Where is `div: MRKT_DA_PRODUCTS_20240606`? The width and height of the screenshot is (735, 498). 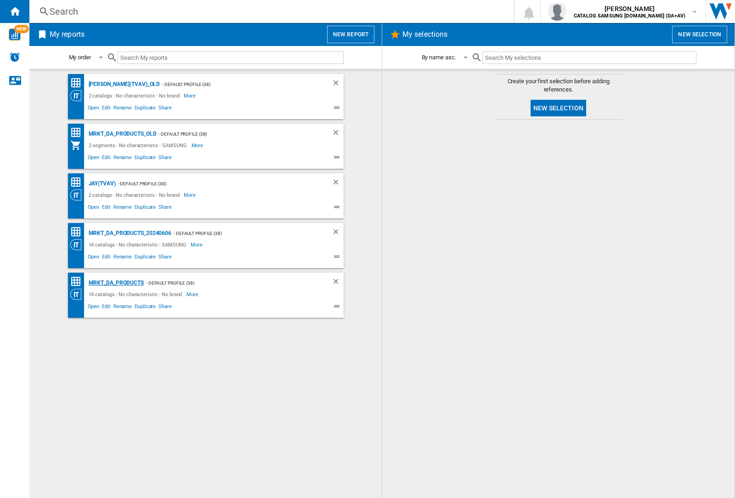
div: MRKT_DA_PRODUCTS_20240606 is located at coordinates (129, 233).